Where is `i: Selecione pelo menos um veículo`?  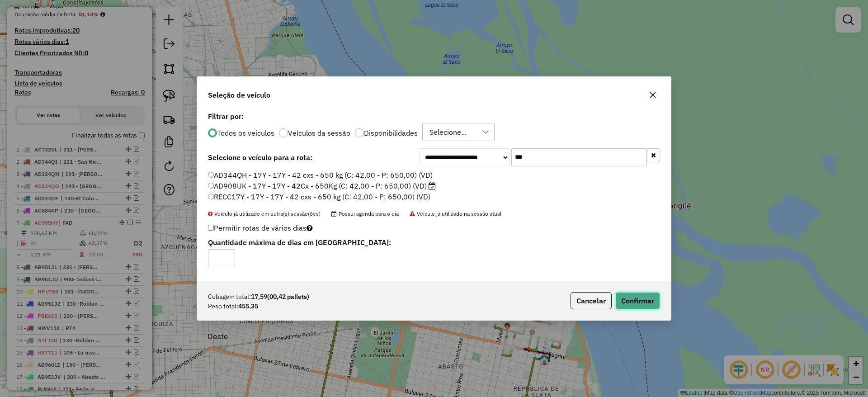 i: Selecione pelo menos um veículo is located at coordinates (310, 228).